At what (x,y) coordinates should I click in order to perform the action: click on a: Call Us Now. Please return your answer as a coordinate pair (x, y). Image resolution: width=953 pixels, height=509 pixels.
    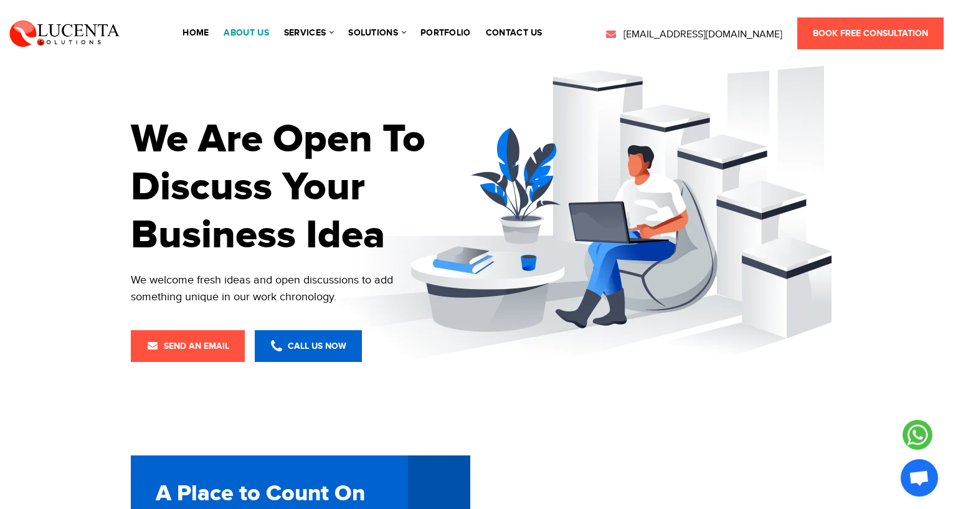
    Looking at the image, I should click on (308, 346).